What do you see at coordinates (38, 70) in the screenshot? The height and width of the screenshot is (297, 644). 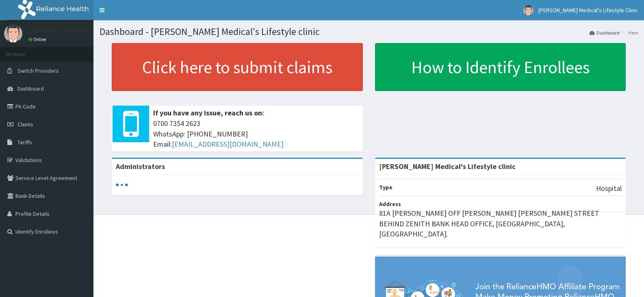 I see `span: Switch Providers` at bounding box center [38, 70].